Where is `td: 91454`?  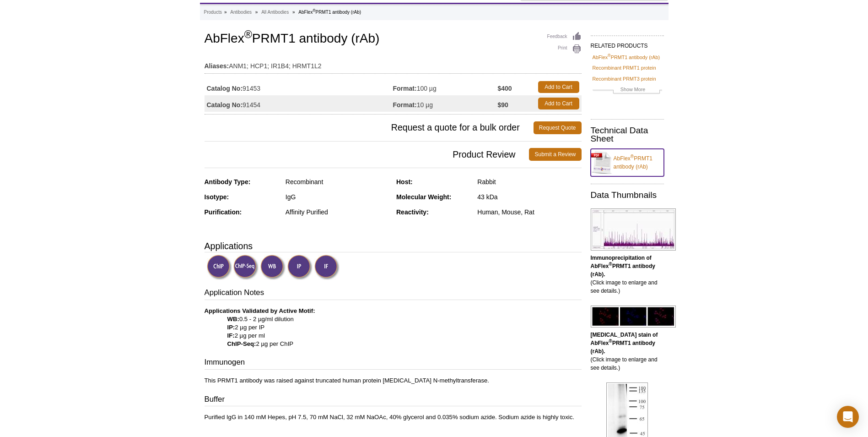 td: 91454 is located at coordinates (299, 103).